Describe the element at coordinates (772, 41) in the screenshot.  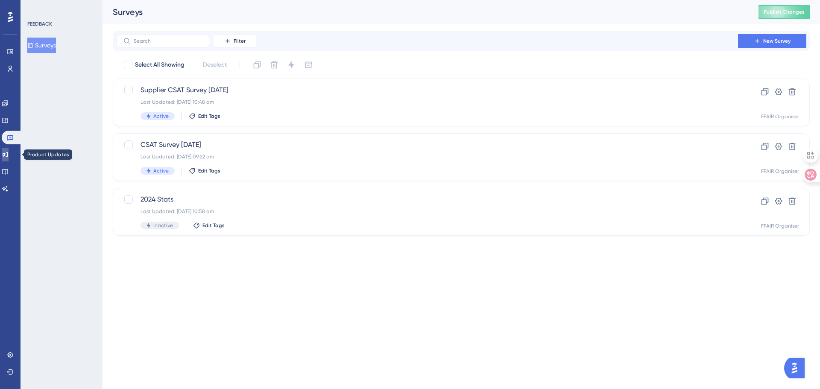
I see `button: New Survey` at that location.